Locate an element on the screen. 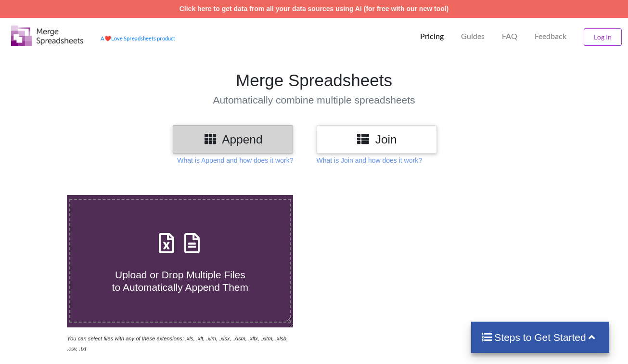 This screenshot has width=628, height=364. span: heart is located at coordinates (108, 38).